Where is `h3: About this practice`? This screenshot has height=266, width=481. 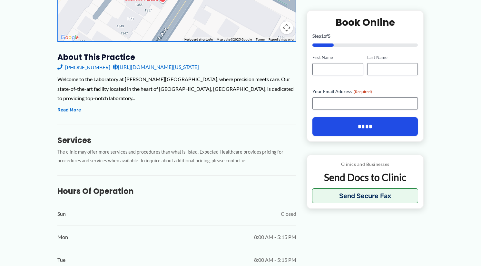 h3: About this practice is located at coordinates (177, 57).